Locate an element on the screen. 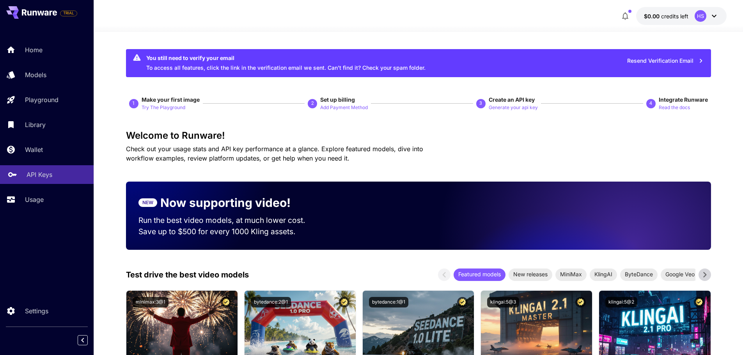 The height and width of the screenshot is (355, 743). div: MiniMax is located at coordinates (571, 275).